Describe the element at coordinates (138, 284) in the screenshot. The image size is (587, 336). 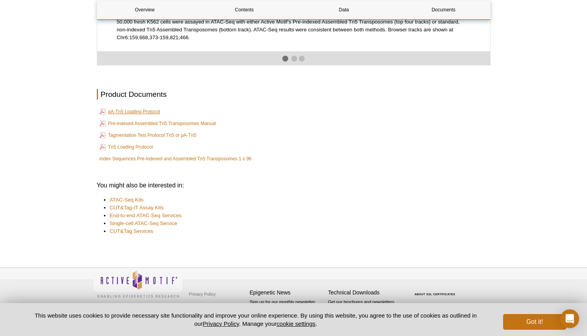
I see `img: Active Motif,` at that location.